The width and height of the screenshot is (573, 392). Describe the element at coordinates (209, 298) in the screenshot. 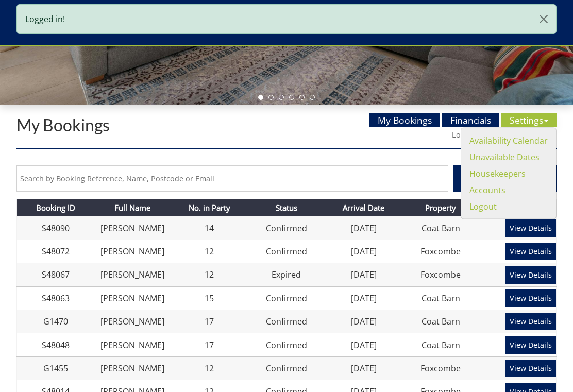

I see `a: 15` at that location.